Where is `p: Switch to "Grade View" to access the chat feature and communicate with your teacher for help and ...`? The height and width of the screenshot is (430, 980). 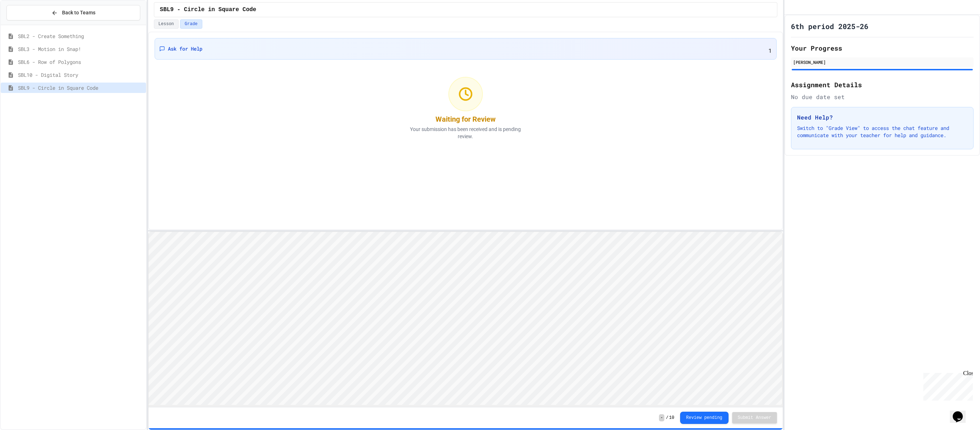
p: Switch to "Grade View" to access the chat feature and communicate with your teacher for help and ... is located at coordinates (882, 132).